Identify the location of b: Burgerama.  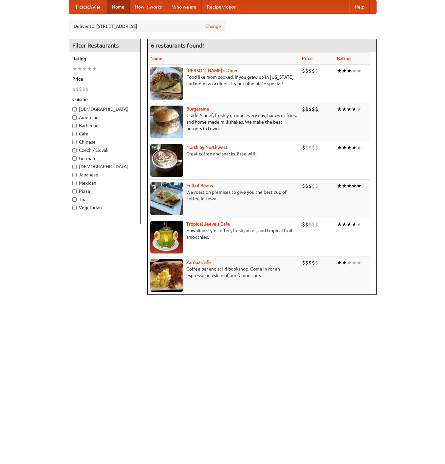
(198, 109).